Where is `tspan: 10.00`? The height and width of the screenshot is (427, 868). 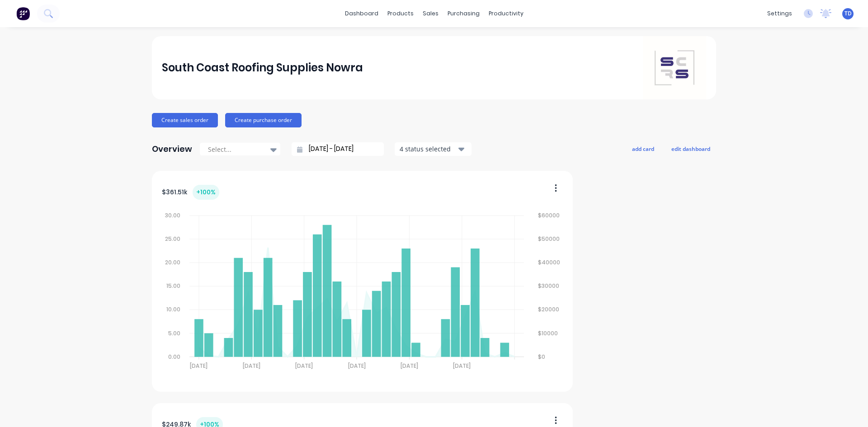
tspan: 10.00 is located at coordinates (173, 309).